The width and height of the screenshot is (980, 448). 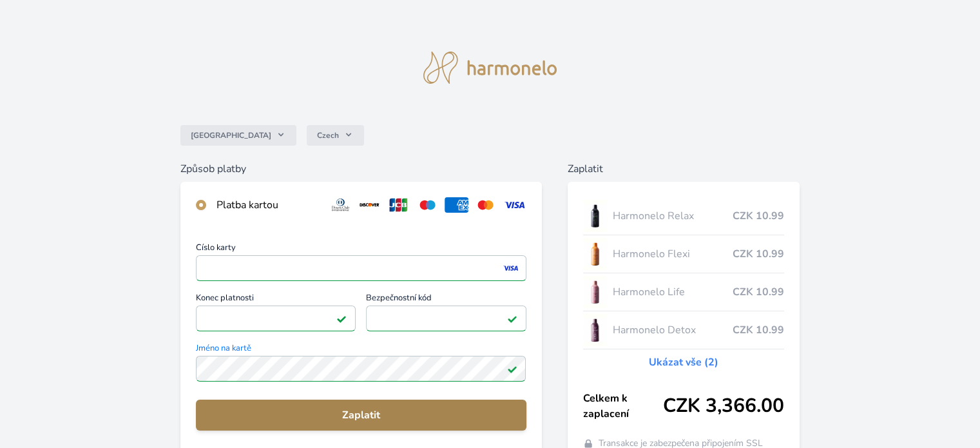 I want to click on img: mc.svg, so click(x=485, y=205).